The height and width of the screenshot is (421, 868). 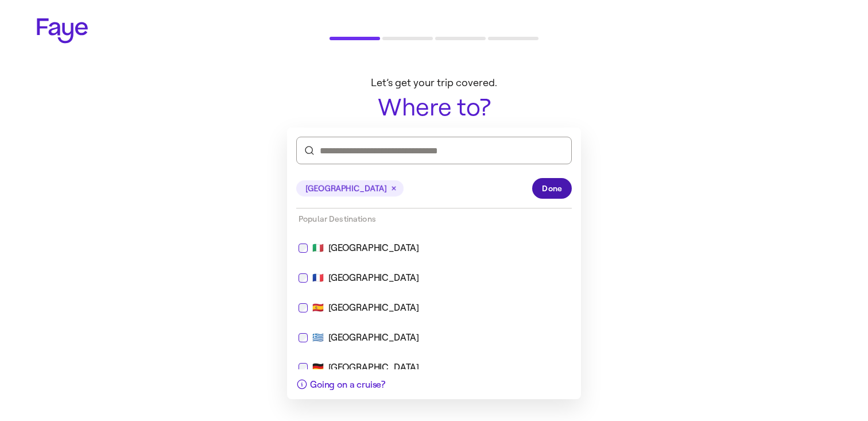 I want to click on button: Going on a cruise?, so click(x=341, y=384).